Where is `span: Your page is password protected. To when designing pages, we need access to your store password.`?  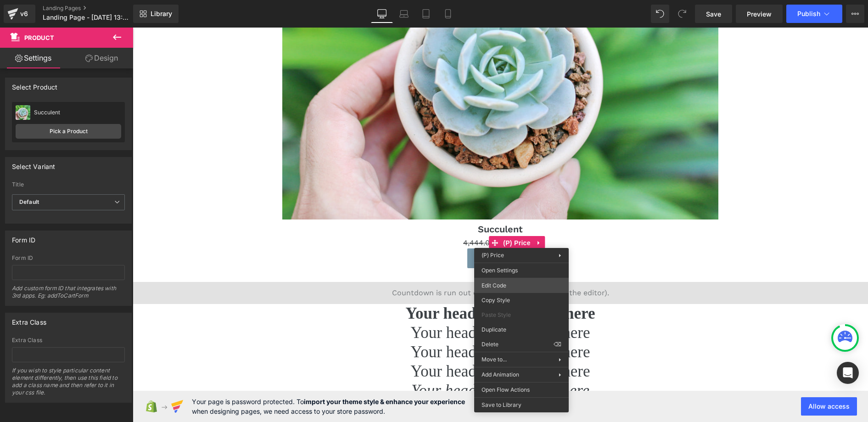 span: Your page is password protected. To when designing pages, we need access to your store password. is located at coordinates (328, 406).